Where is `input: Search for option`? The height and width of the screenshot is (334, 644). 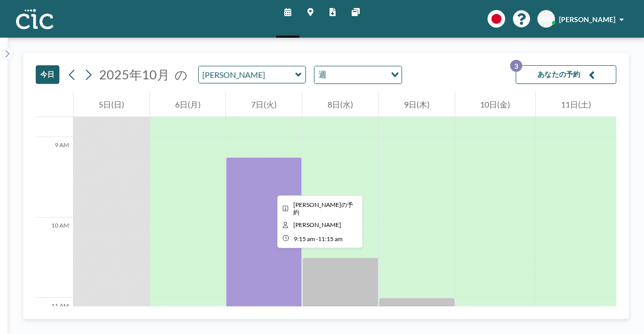
input: Search for option is located at coordinates (357, 75).